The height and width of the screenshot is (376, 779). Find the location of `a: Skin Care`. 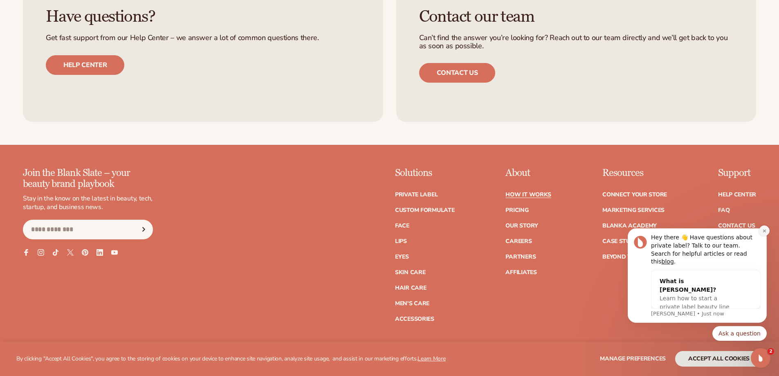

a: Skin Care is located at coordinates (410, 272).